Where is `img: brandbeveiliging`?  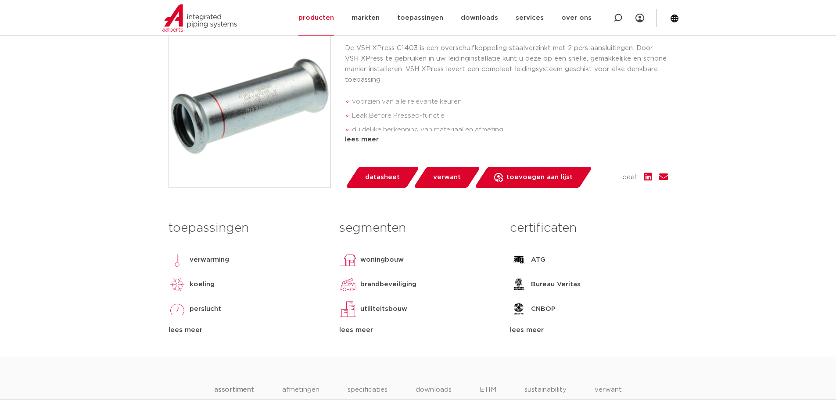
img: brandbeveiliging is located at coordinates (348, 284).